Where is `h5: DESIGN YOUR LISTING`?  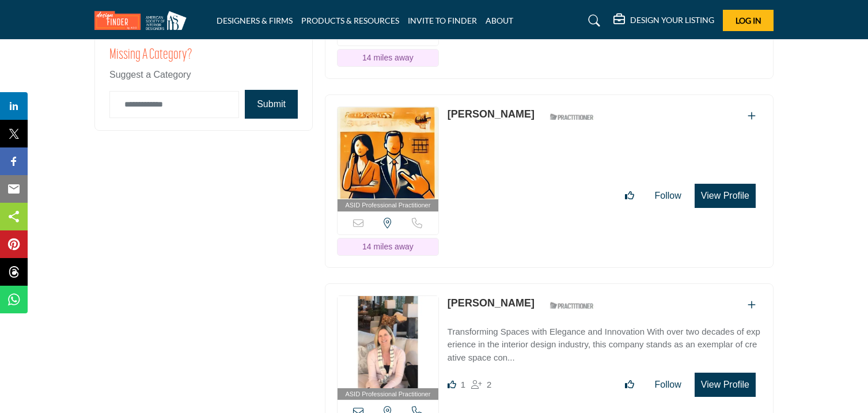
h5: DESIGN YOUR LISTING is located at coordinates (672, 20).